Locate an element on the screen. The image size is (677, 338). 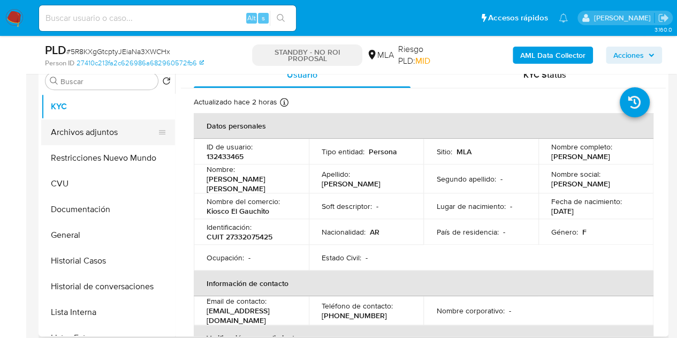
p: Teléfono de contacto : is located at coordinates (357, 305).